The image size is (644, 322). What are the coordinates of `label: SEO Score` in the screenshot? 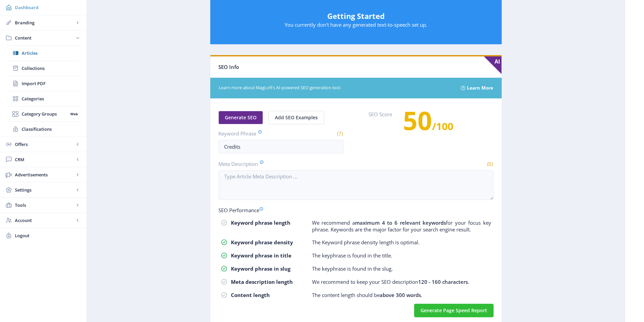 It's located at (380, 127).